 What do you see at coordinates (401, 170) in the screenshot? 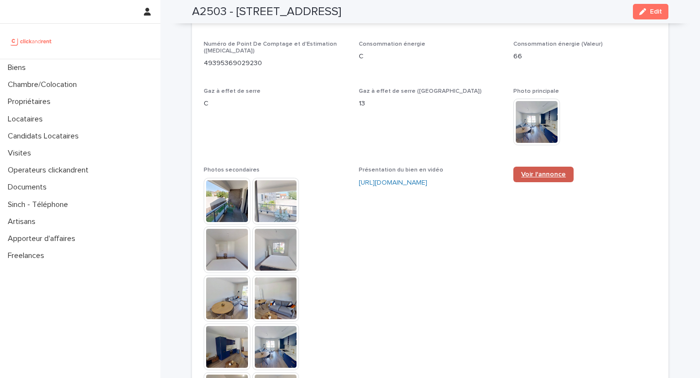
I see `span: Présentation du bien en vidéo` at bounding box center [401, 170].